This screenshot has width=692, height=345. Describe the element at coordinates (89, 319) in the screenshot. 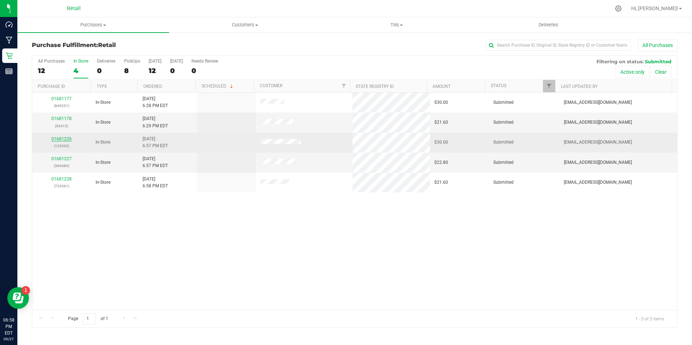

I see `input: 1` at that location.